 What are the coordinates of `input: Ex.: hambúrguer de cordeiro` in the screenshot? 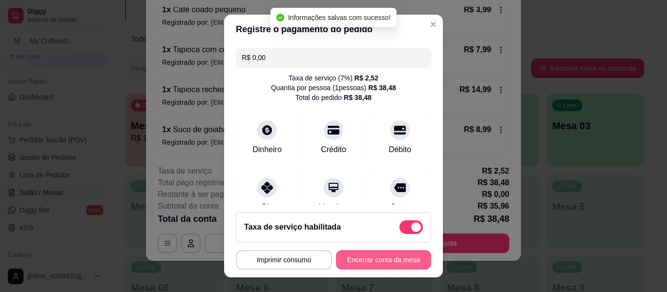 It's located at (333, 58).